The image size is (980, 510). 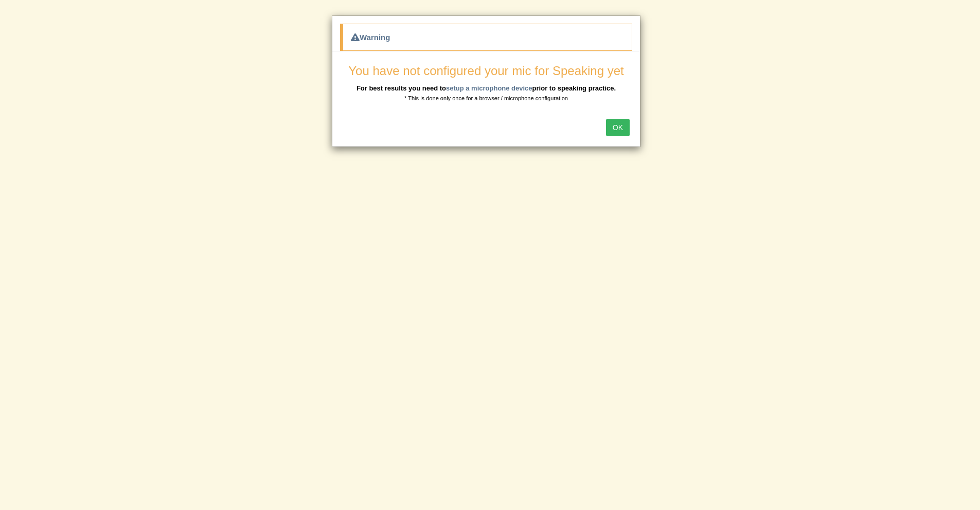 I want to click on b: For best results you need to prior to speaking practice., so click(x=486, y=88).